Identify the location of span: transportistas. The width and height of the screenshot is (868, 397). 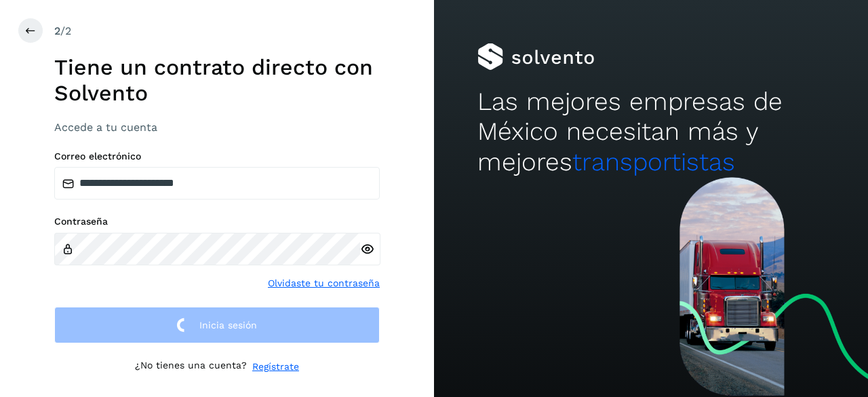
(654, 162).